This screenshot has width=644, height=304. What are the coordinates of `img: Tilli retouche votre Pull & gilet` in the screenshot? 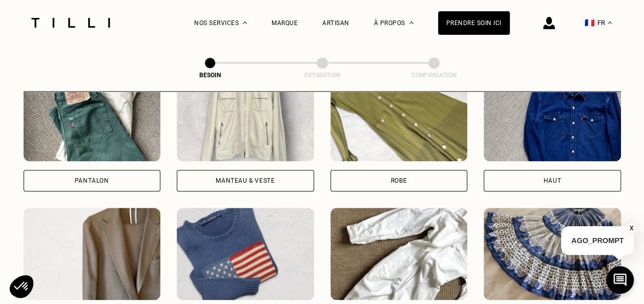 It's located at (245, 254).